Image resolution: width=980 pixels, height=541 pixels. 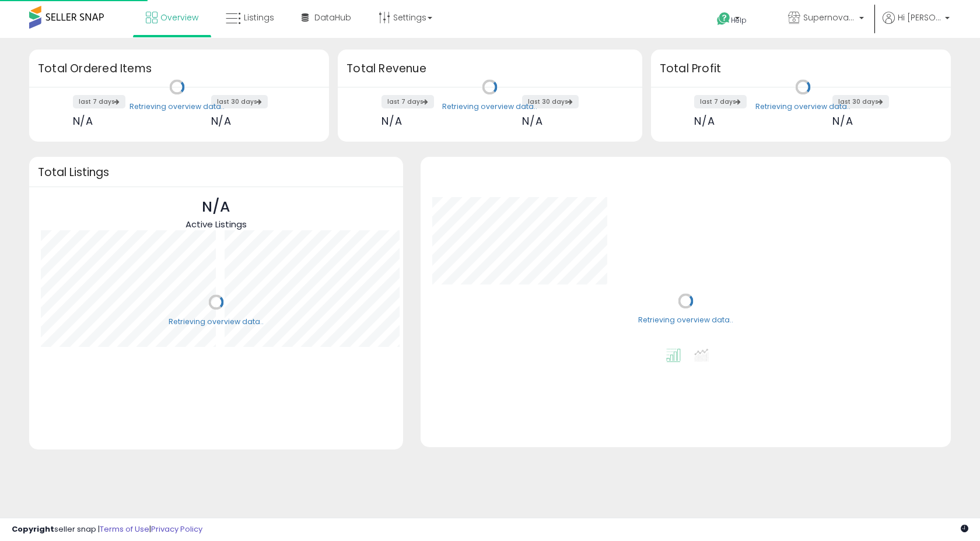 I want to click on span: DataHub, so click(x=332, y=17).